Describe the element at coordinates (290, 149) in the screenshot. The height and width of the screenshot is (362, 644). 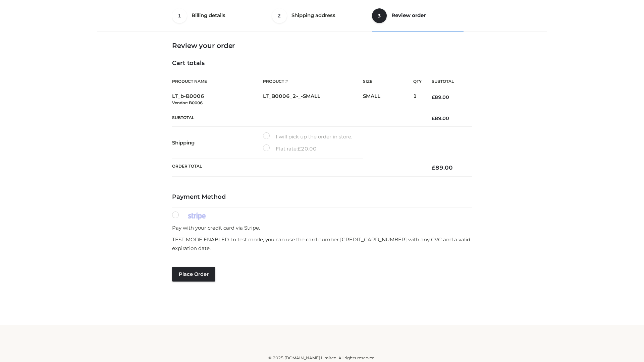
I see `label: Flat rate:` at that location.